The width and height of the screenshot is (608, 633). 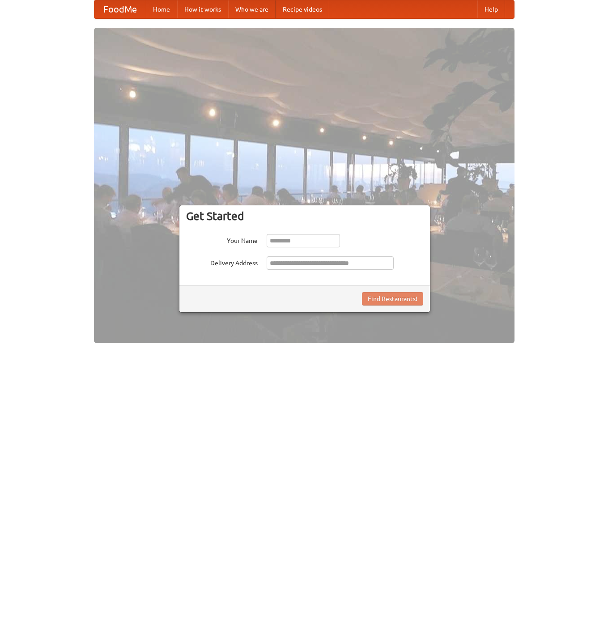 What do you see at coordinates (302, 9) in the screenshot?
I see `a: Recipe videos` at bounding box center [302, 9].